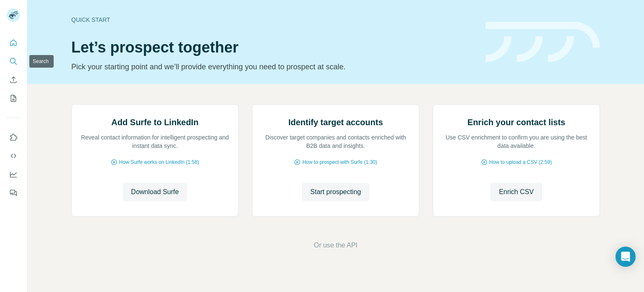 Image resolution: width=644 pixels, height=292 pixels. What do you see at coordinates (14, 156) in the screenshot?
I see `button: Use Surfe API` at bounding box center [14, 156].